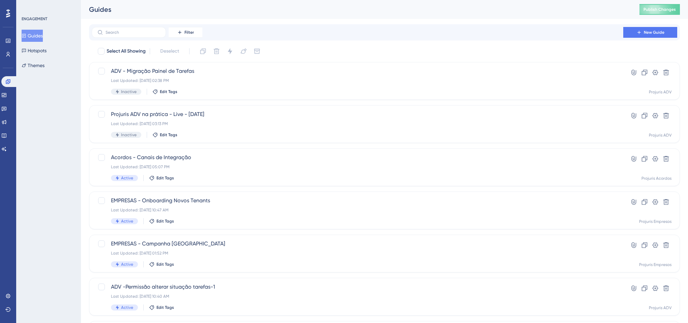 The image size is (688, 323). Describe the element at coordinates (189, 32) in the screenshot. I see `span: Filter` at that location.